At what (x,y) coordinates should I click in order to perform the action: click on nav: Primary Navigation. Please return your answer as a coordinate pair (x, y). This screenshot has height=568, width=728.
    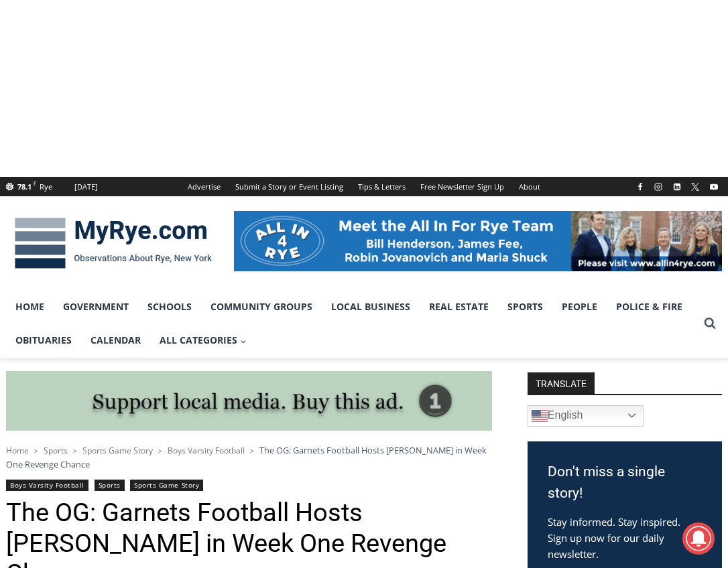
    Looking at the image, I should click on (352, 324).